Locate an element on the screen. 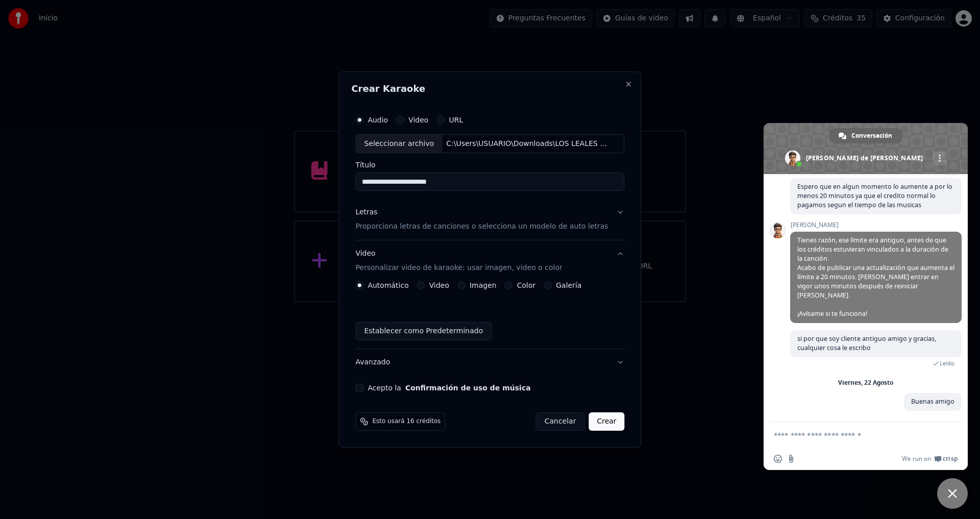 The width and height of the screenshot is (980, 519). label: Imagen is located at coordinates (483, 285).